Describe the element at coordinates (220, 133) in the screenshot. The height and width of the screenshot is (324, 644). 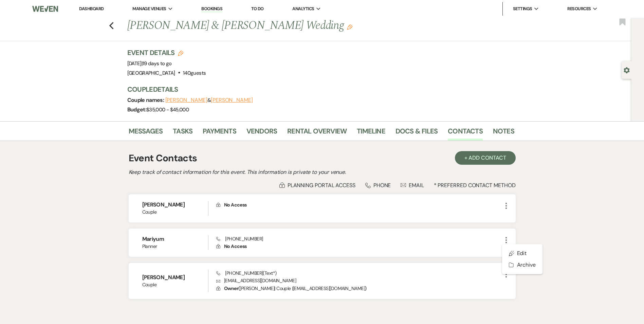
I see `a: Payments` at that location.